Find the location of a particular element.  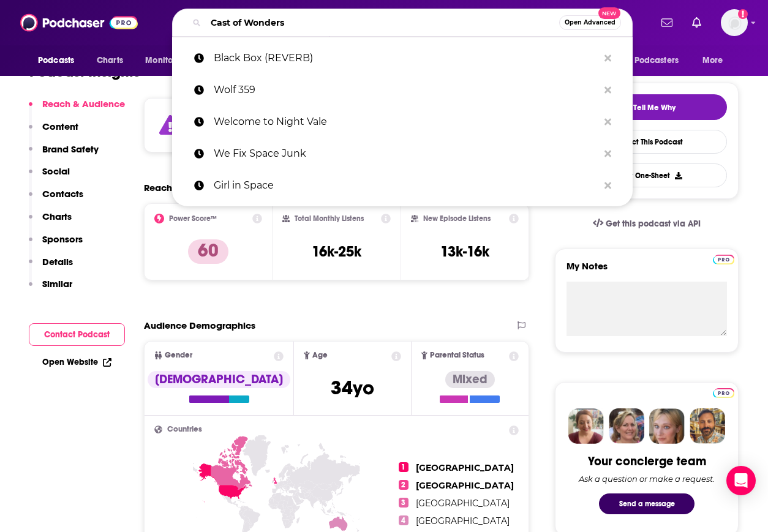

a: Black Box (REVERB) is located at coordinates (402, 58).